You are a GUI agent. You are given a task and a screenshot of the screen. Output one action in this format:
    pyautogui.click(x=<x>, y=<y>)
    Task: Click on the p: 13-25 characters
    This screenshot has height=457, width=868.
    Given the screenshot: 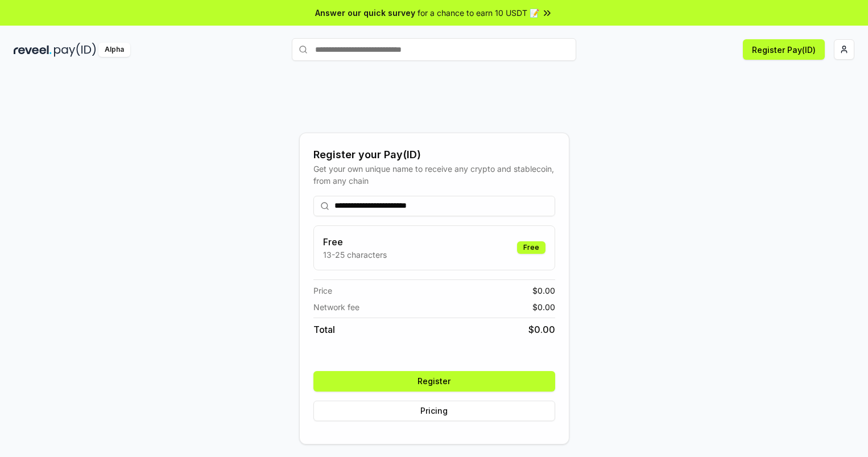 What is the action you would take?
    pyautogui.click(x=355, y=255)
    